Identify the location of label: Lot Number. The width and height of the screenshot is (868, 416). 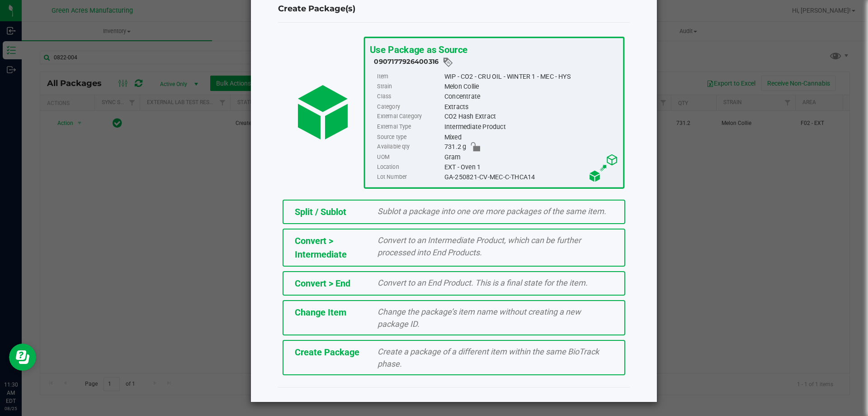
(410, 177).